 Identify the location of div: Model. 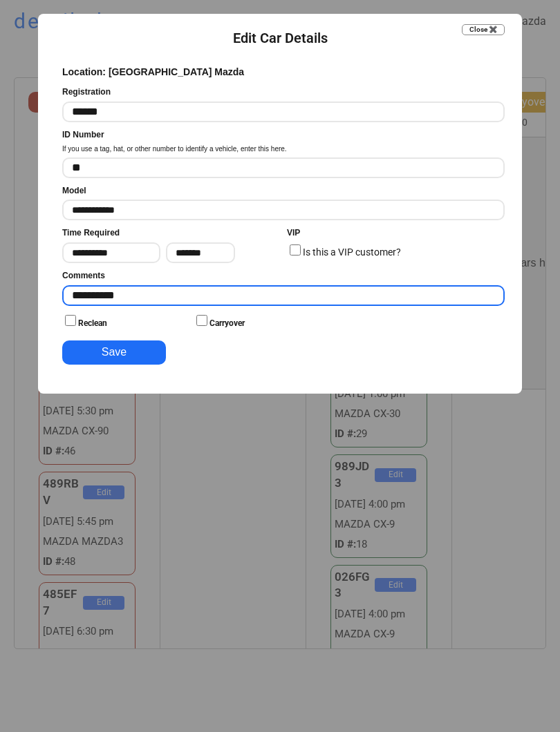
(74, 191).